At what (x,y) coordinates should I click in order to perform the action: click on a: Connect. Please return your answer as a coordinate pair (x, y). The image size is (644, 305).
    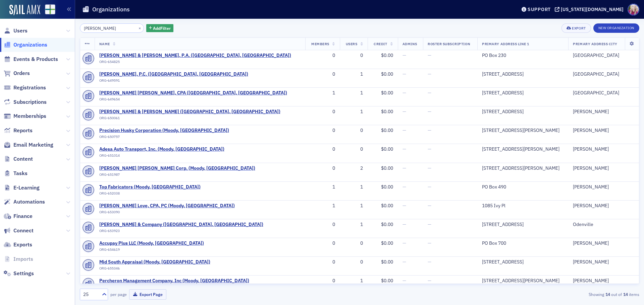
    Looking at the image, I should click on (19, 231).